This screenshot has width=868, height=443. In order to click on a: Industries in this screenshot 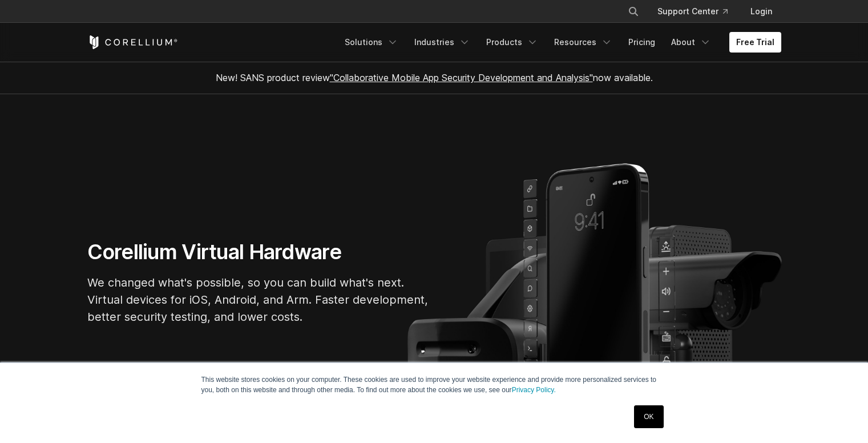, I will do `click(442, 42)`.